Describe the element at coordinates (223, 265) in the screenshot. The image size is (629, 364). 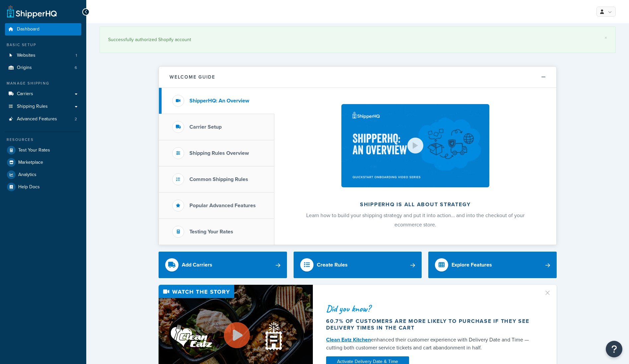
I see `a: Add Carriers` at that location.